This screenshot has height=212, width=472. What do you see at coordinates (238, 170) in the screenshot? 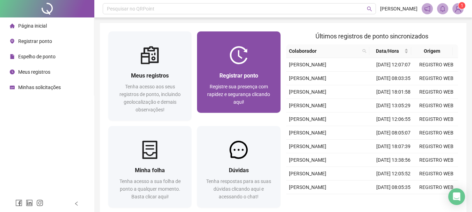
I see `span: Dúvidas` at bounding box center [238, 170].